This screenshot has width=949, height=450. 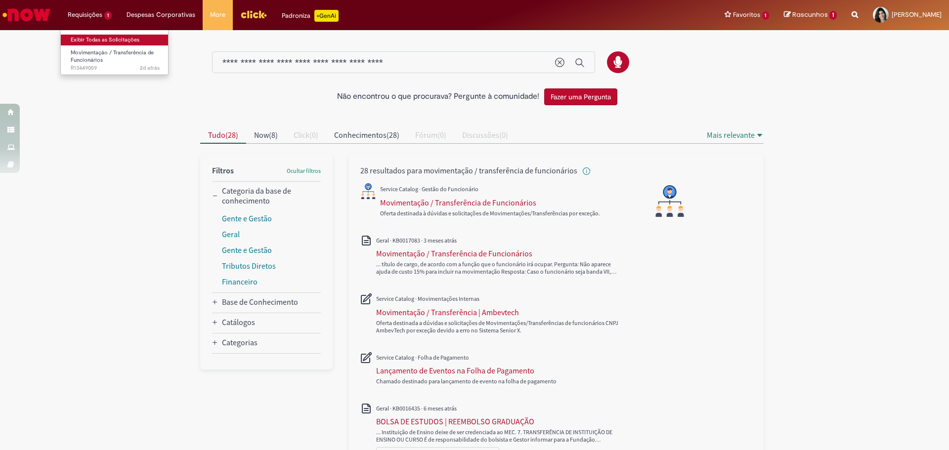 What do you see at coordinates (438, 97) in the screenshot?
I see `h2: Não encontrou o que procurava? Pergunte à comunidade!` at bounding box center [438, 97].